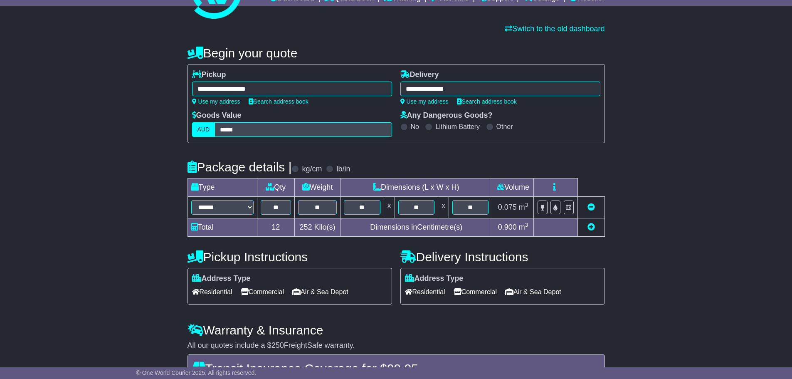 This screenshot has height=379, width=792. Describe the element at coordinates (312, 169) in the screenshot. I see `label: kg/cm` at that location.